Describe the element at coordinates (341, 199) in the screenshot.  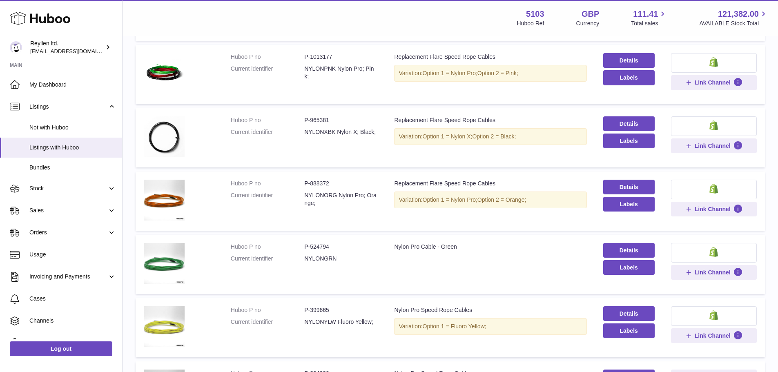
I see `dd: NYLONORG Nylon Pro; Orange;` at that location.